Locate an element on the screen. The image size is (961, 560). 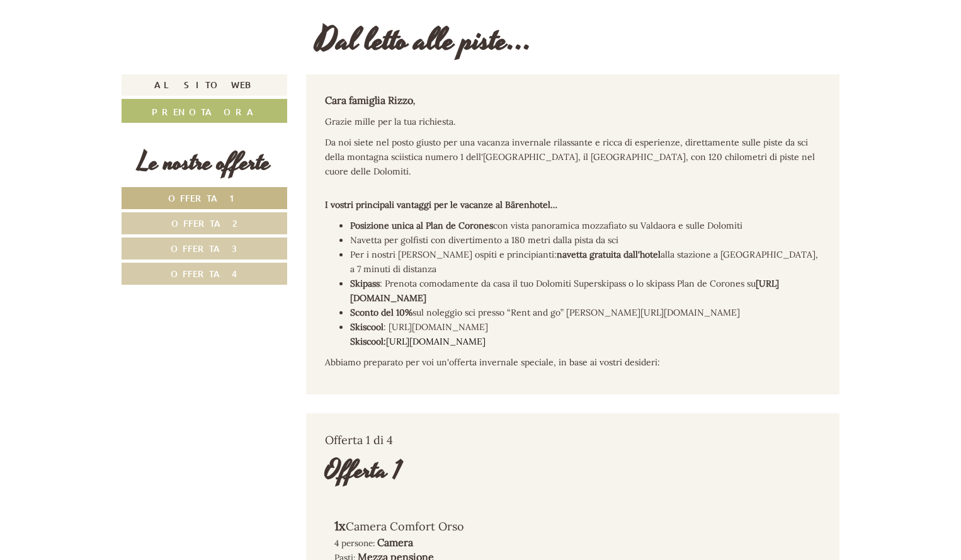
a: Prenota ora is located at coordinates (204, 111).